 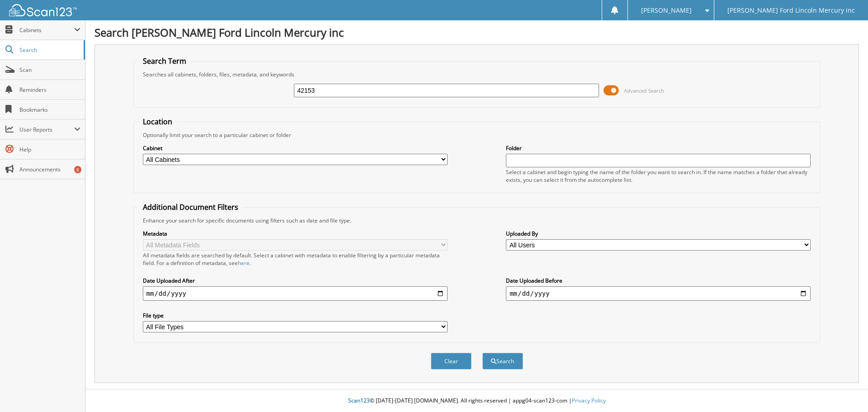 I want to click on input: start, so click(x=295, y=293).